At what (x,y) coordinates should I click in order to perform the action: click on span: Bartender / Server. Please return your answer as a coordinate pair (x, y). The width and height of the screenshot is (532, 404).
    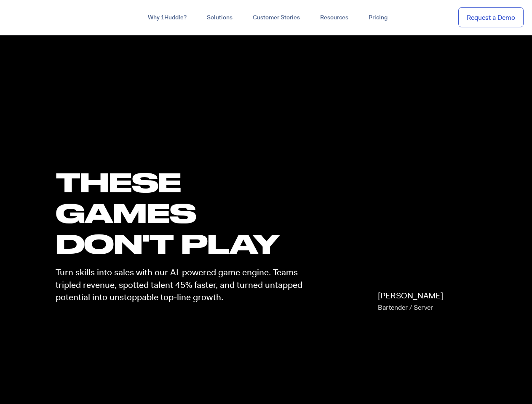
    Looking at the image, I should click on (405, 307).